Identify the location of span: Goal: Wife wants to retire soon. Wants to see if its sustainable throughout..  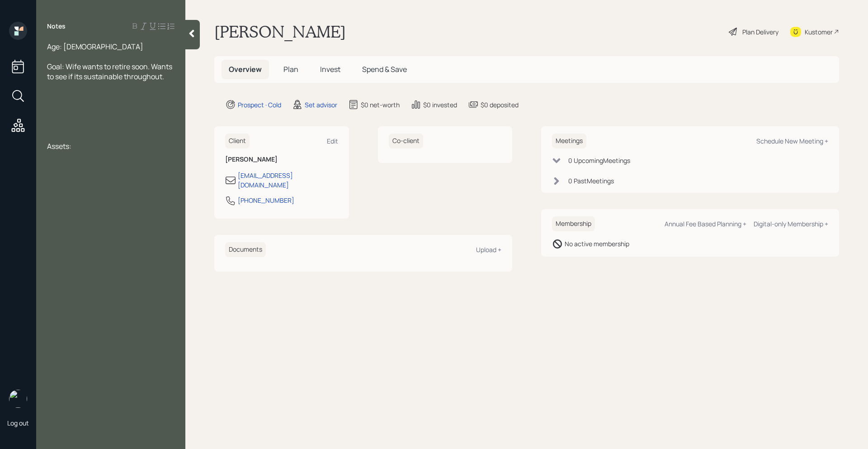
(110, 72).